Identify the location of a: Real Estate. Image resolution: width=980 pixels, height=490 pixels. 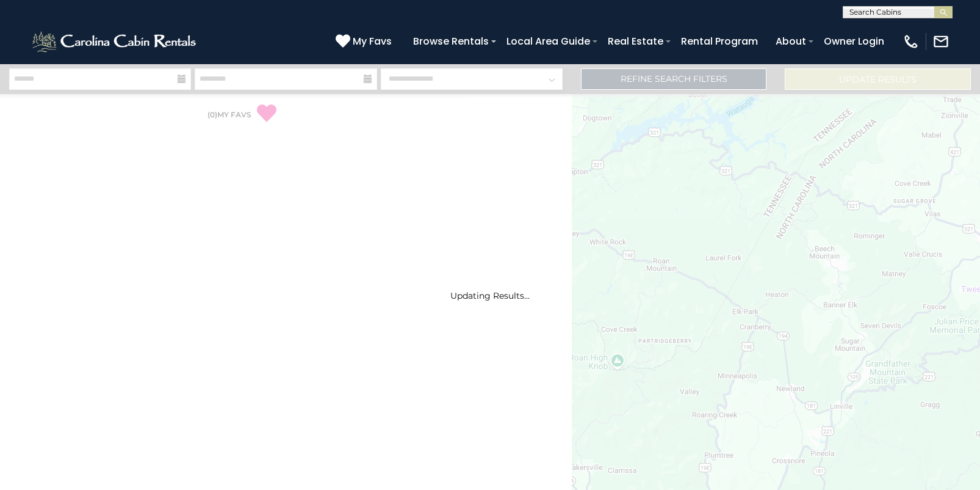
(636, 41).